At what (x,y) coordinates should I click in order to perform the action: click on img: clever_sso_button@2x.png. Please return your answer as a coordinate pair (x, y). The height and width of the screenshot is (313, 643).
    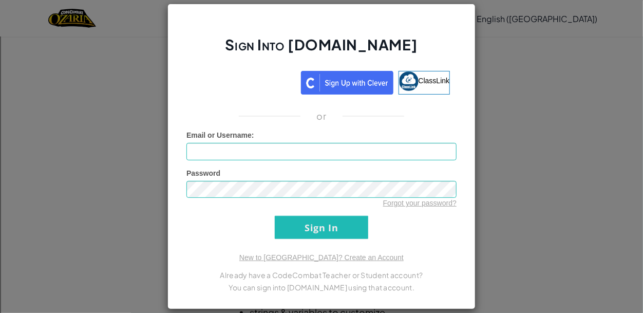
    Looking at the image, I should click on (347, 83).